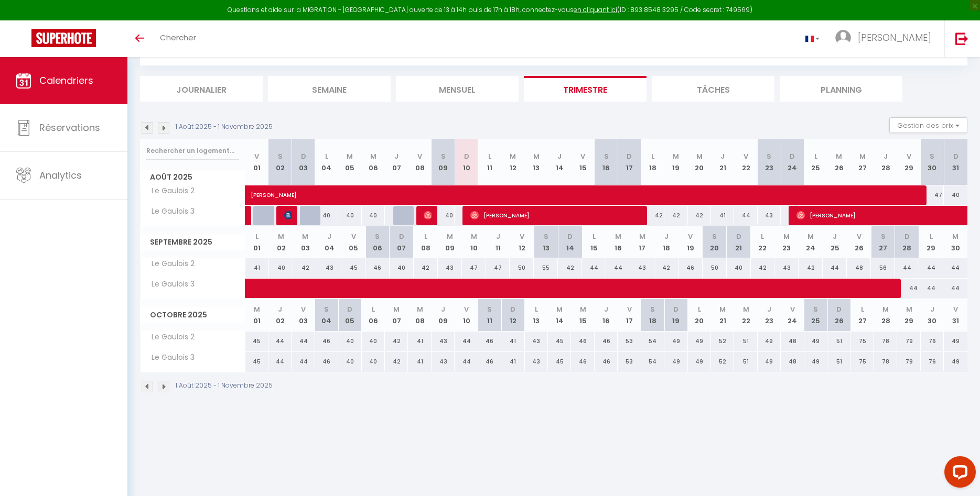 The width and height of the screenshot is (980, 496). Describe the element at coordinates (498, 268) in the screenshot. I see `div: 47` at that location.